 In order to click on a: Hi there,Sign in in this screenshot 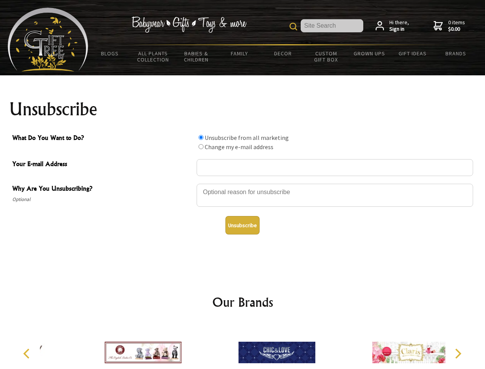, I will do `click(392, 26)`.